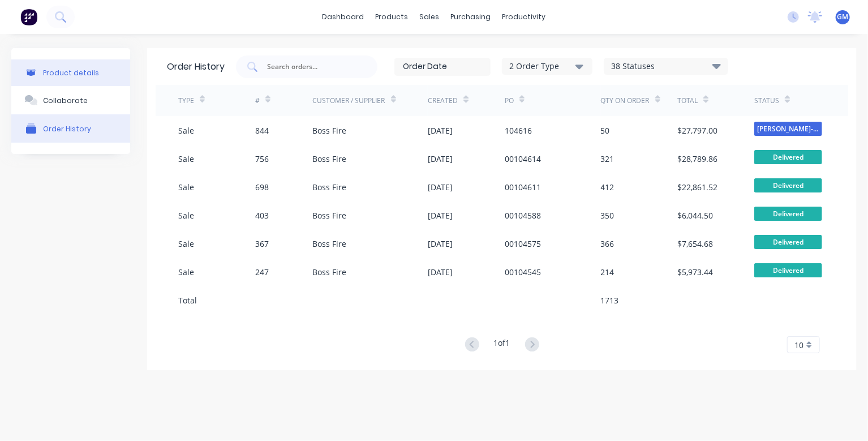 This screenshot has height=441, width=868. I want to click on div: 366, so click(607, 244).